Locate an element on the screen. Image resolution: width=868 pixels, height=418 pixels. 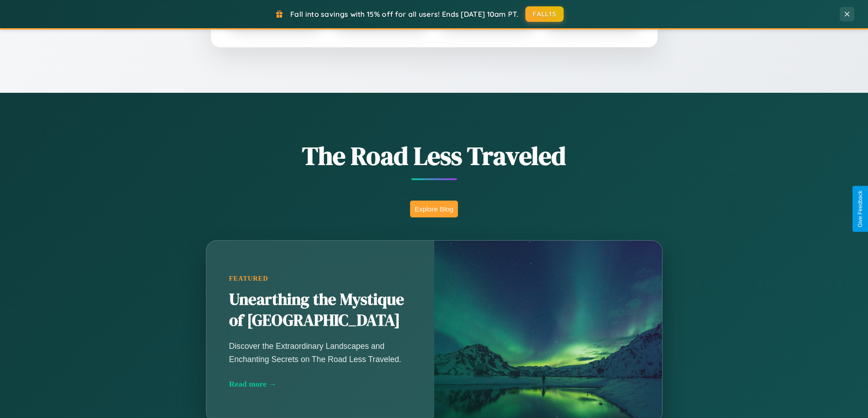
h1: The Road Less Traveled is located at coordinates (434, 156).